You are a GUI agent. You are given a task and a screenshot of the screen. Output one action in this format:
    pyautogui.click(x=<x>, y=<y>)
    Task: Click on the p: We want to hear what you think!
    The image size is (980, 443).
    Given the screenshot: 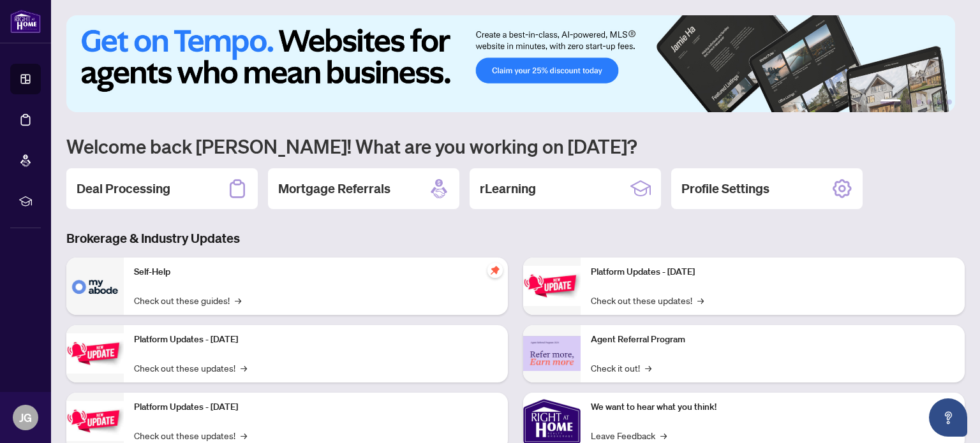 What is the action you would take?
    pyautogui.click(x=773, y=407)
    